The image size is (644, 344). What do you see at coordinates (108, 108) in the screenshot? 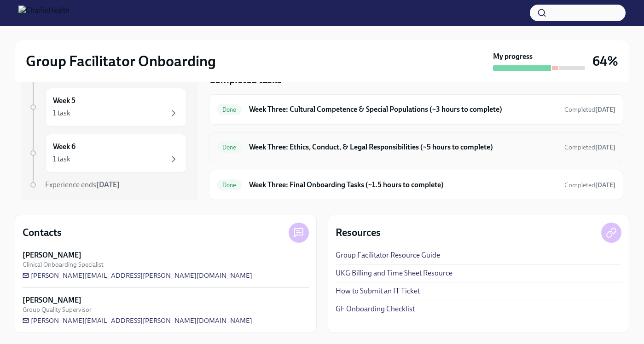
I see `a: Week 51 task` at bounding box center [108, 108].